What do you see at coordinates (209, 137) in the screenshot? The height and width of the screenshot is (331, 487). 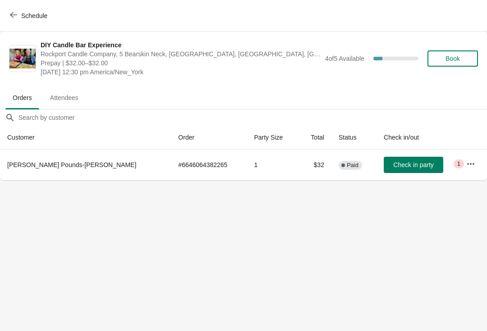 I see `th: Order` at bounding box center [209, 137].